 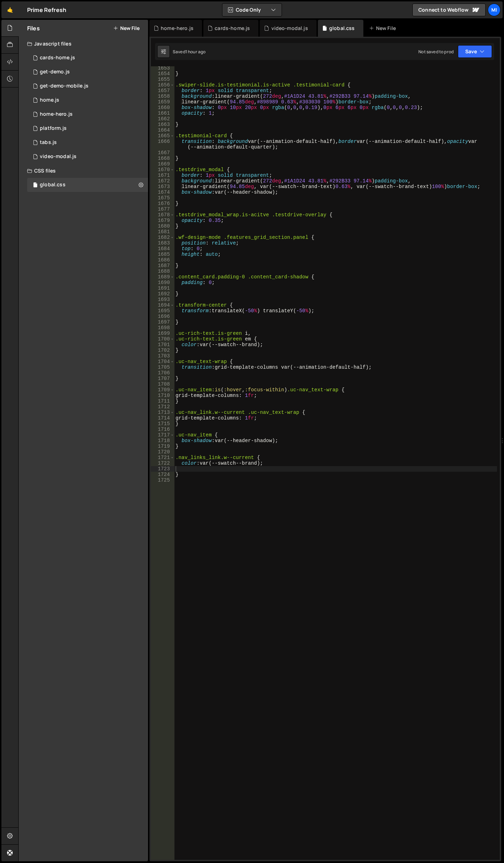 What do you see at coordinates (163, 198) in the screenshot?
I see `div: 1675` at bounding box center [163, 198].